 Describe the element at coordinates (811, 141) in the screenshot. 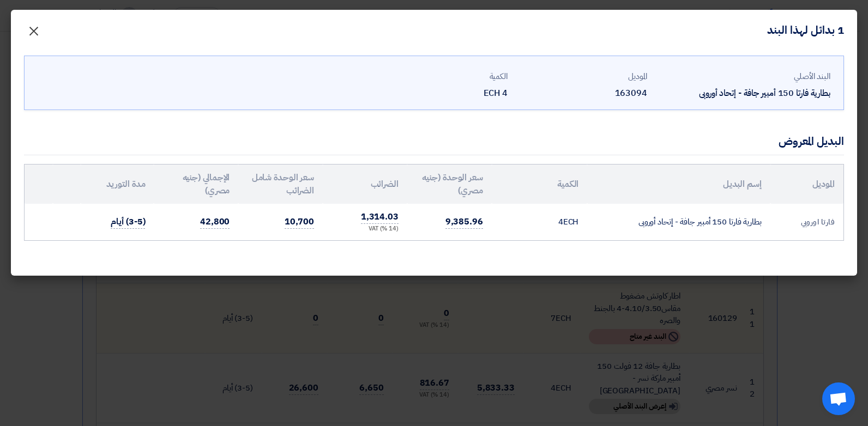

I see `div: البديل المعروض` at that location.